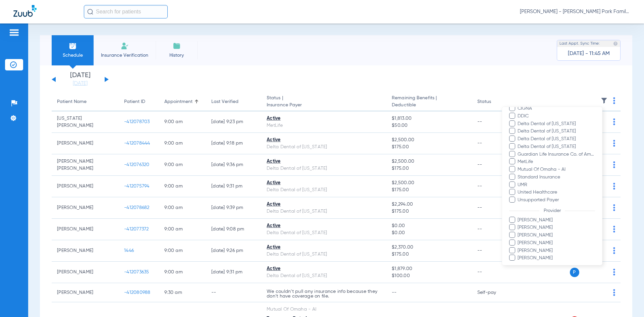  What do you see at coordinates (556, 154) in the screenshot?
I see `span: Guardian Life Insurance Co. of America` at bounding box center [556, 154].